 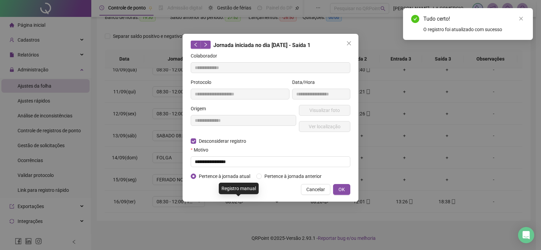 What do you see at coordinates (306, 82) in the screenshot?
I see `label: Data/Hora` at bounding box center [306, 82].